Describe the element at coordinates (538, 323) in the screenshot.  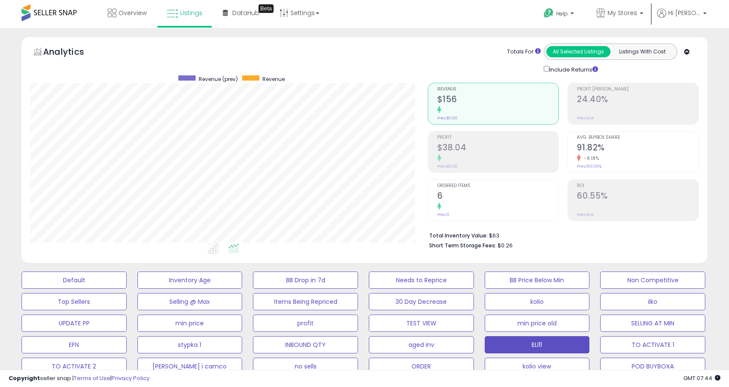
I see `button: min price old` at that location.